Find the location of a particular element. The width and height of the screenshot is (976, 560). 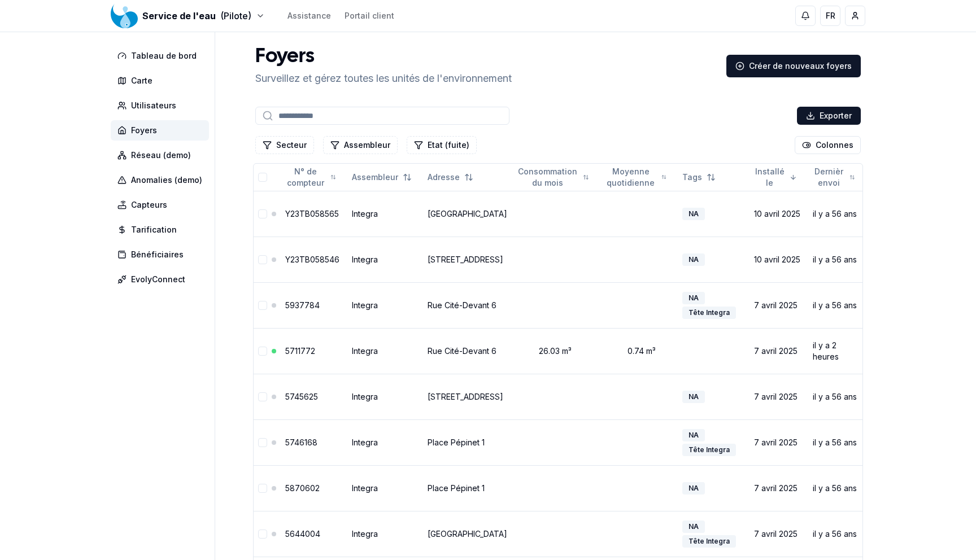

span: Réseau (demo) is located at coordinates (161, 155).